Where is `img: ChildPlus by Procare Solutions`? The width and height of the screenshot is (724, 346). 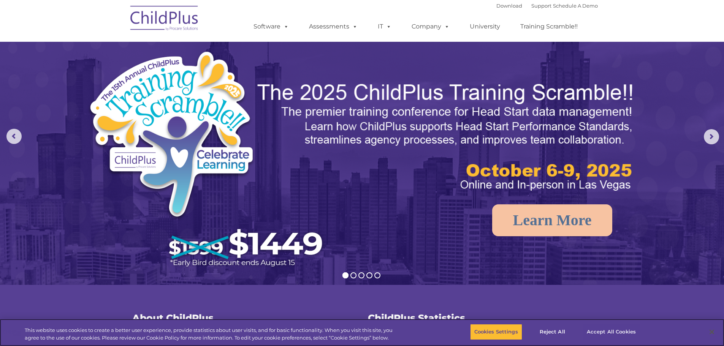 img: ChildPlus by Procare Solutions is located at coordinates (165, 19).